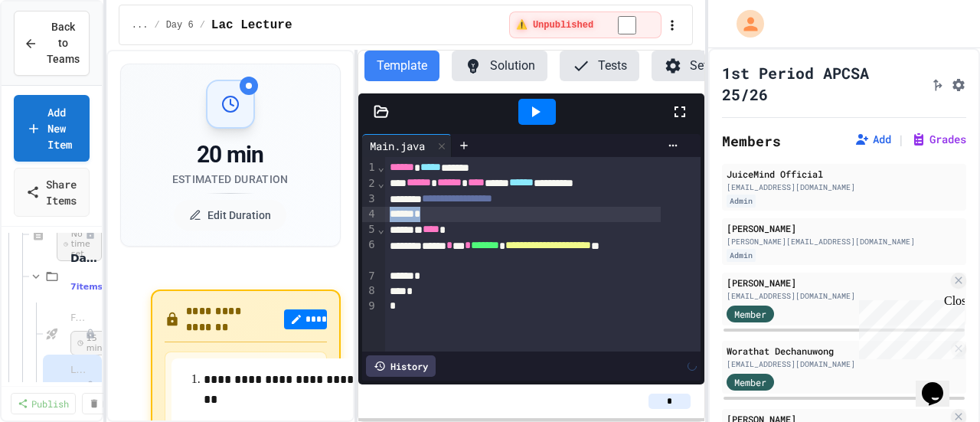 The width and height of the screenshot is (980, 422). I want to click on div: My Account, so click(745, 24).